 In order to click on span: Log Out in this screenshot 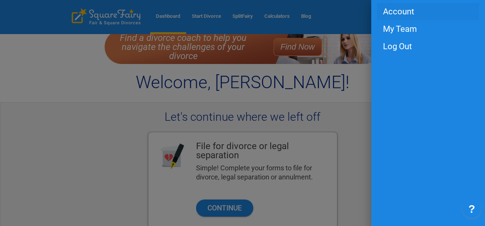, I will do `click(428, 47)`.